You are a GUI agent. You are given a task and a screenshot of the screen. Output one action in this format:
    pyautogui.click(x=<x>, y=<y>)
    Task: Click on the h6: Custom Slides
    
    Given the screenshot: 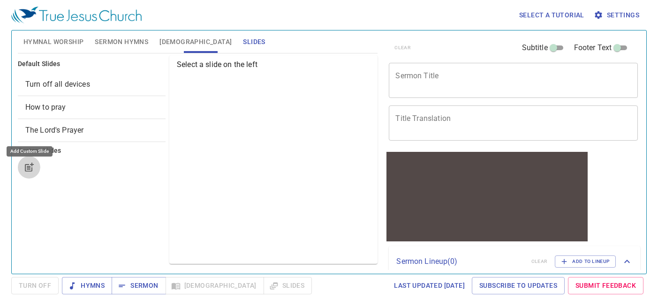 What is the action you would take?
    pyautogui.click(x=91, y=151)
    